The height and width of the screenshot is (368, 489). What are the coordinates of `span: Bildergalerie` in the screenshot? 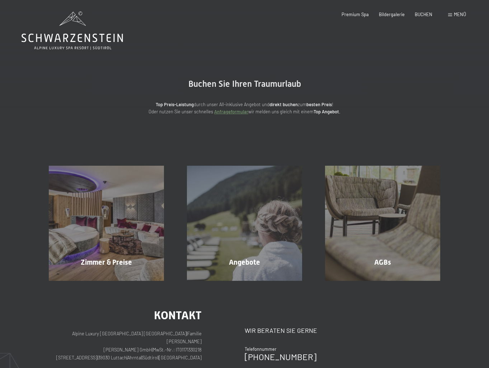 It's located at (392, 14).